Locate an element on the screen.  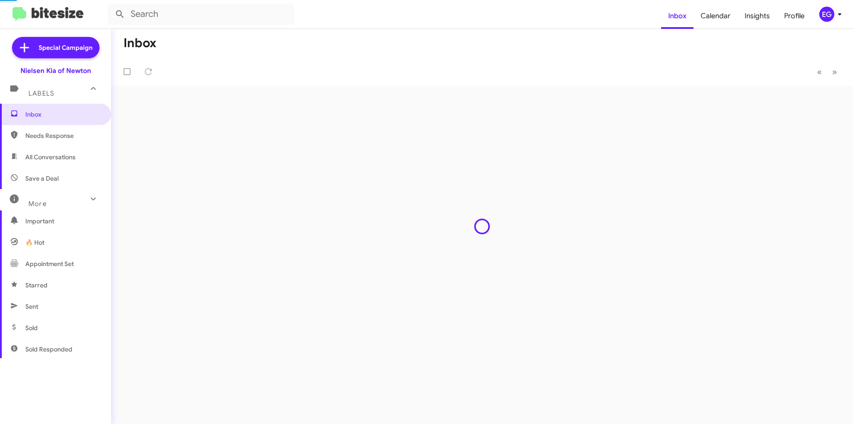
span: Special Campaign is located at coordinates (65, 48).